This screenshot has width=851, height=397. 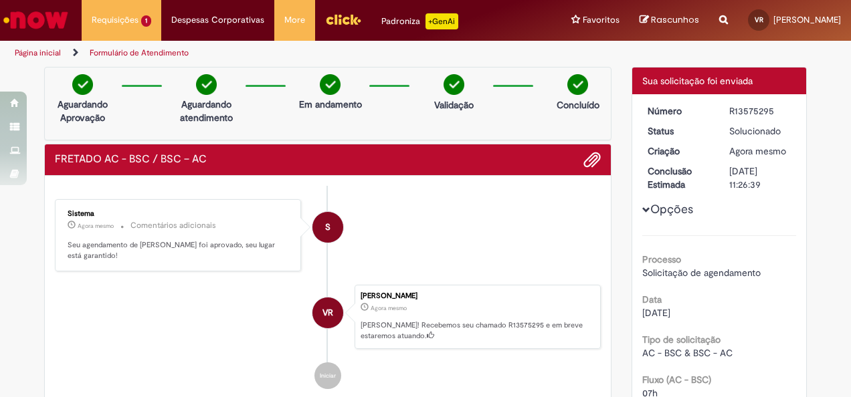 What do you see at coordinates (217, 20) in the screenshot?
I see `span: Despesas Corporativas` at bounding box center [217, 20].